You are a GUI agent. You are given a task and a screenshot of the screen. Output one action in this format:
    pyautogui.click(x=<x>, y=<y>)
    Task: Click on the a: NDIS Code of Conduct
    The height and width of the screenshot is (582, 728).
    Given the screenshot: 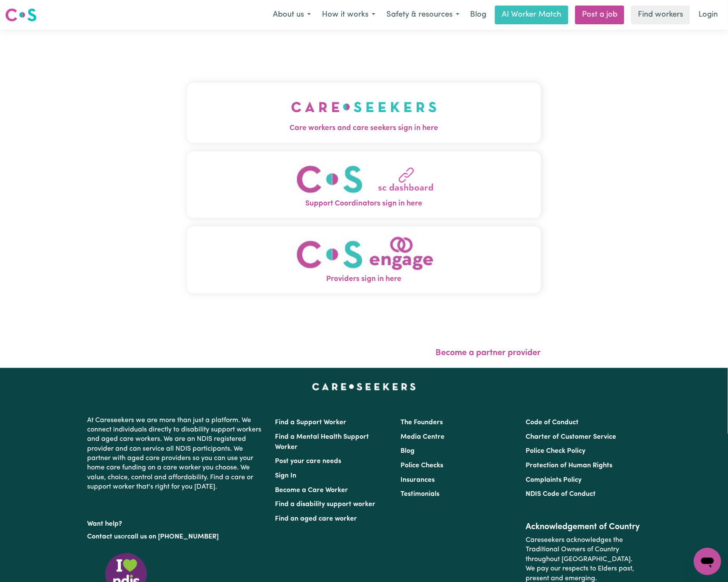 What is the action you would take?
    pyautogui.click(x=560, y=494)
    